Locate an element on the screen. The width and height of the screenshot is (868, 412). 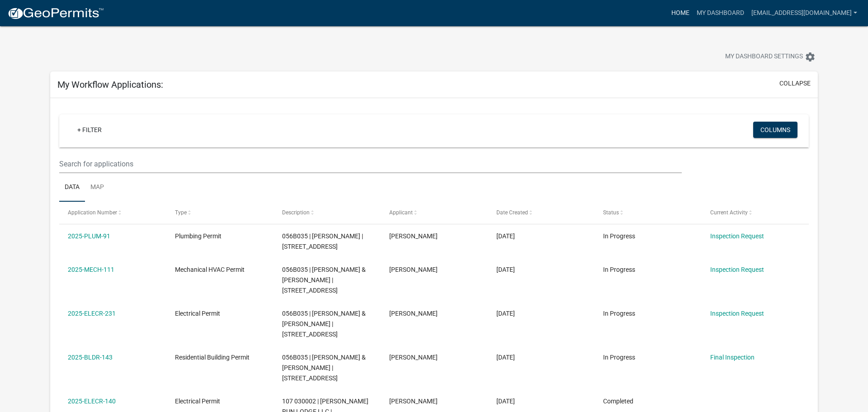
a: 2025-ELECR-231 is located at coordinates (92, 314).